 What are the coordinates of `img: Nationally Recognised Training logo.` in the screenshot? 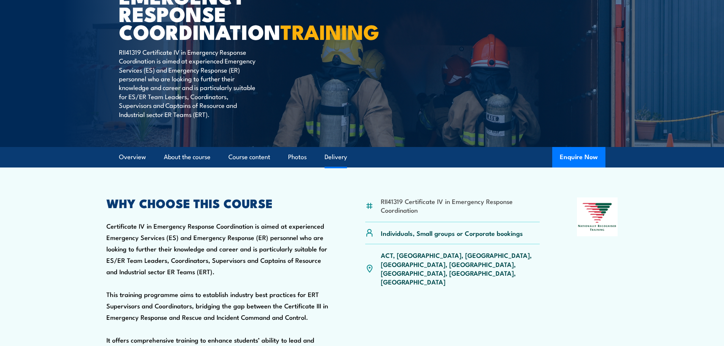 It's located at (597, 217).